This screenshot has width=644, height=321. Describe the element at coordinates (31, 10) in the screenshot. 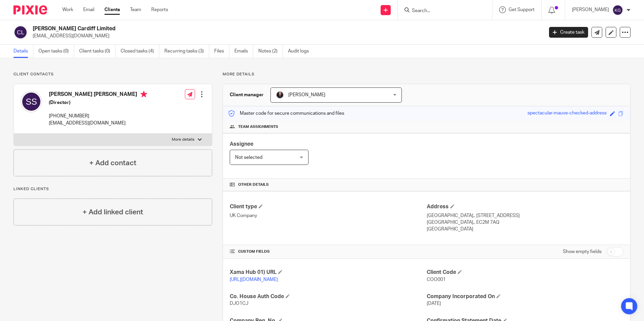

I see `img: Pixie` at that location.